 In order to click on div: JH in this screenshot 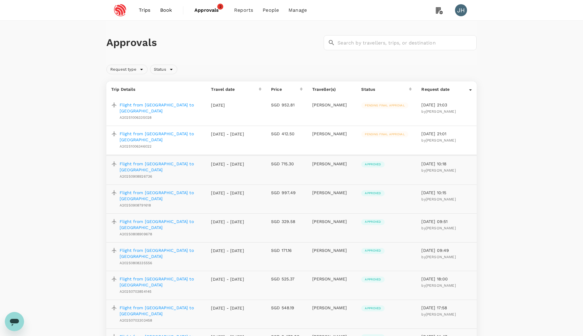, I will do `click(461, 10)`.